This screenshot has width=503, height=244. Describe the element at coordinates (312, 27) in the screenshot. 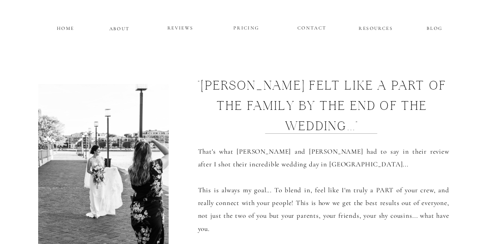

I see `p: CONTACT` at that location.